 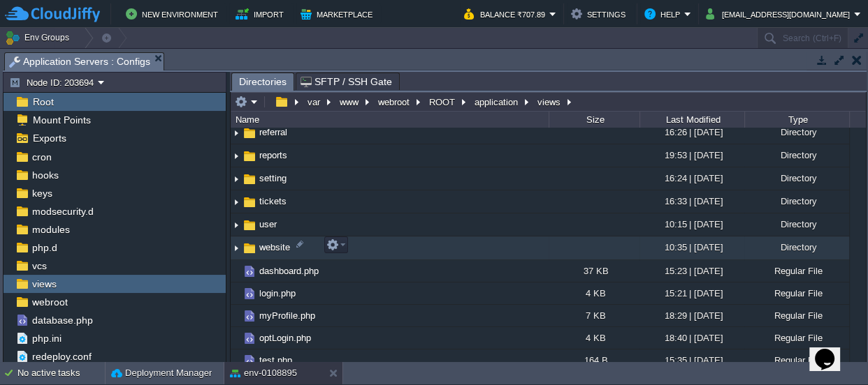 What do you see at coordinates (61, 120) in the screenshot?
I see `a: Mount Points` at bounding box center [61, 120].